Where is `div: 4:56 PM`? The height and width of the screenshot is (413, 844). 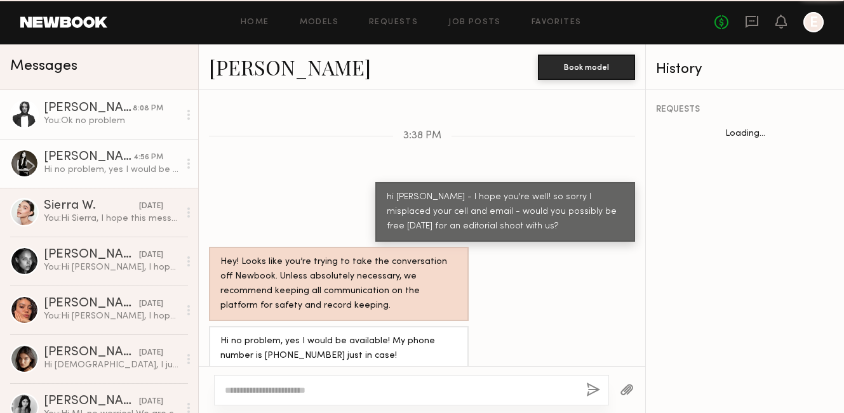
div: 4:56 PM is located at coordinates (148, 157).